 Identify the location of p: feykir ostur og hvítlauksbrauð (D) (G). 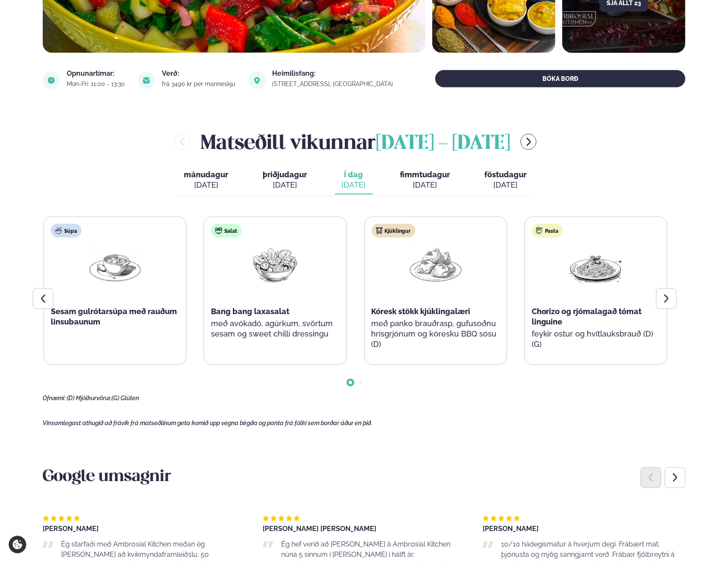
(596, 339).